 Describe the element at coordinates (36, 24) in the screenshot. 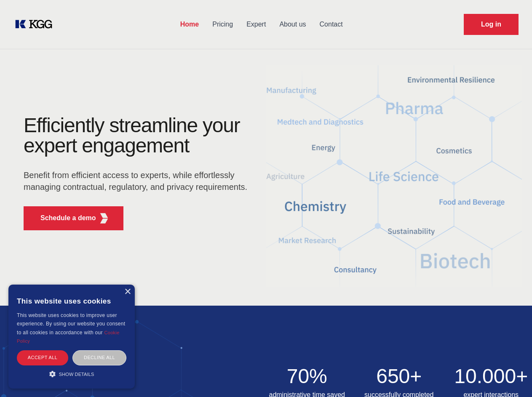

I see `a: KOL Knowledge Platform: Talk to Key External Experts (KEE)` at that location.